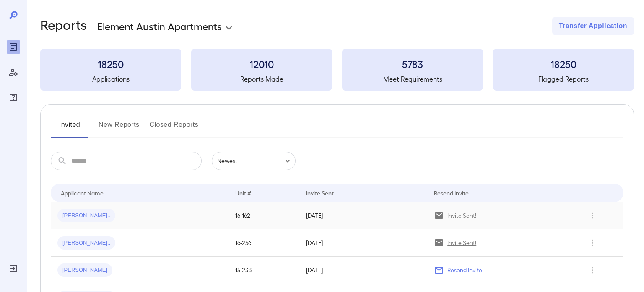  I want to click on div: FAQ, so click(13, 97).